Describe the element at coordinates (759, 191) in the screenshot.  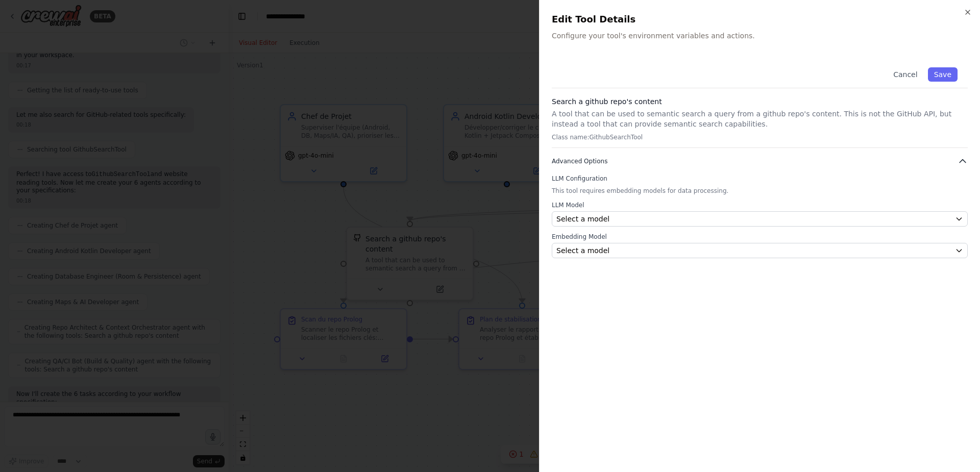
I see `p: This tool requires embedding models for data processing.` at that location.